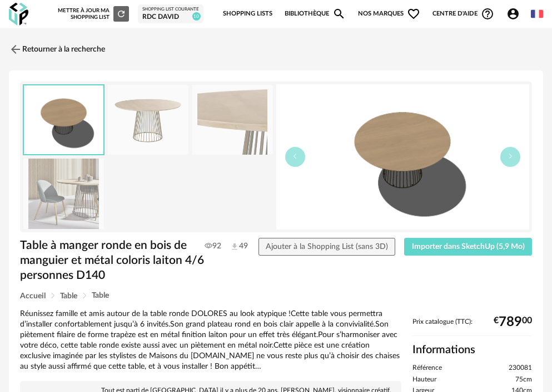  I want to click on span: Refresh icon, so click(121, 14).